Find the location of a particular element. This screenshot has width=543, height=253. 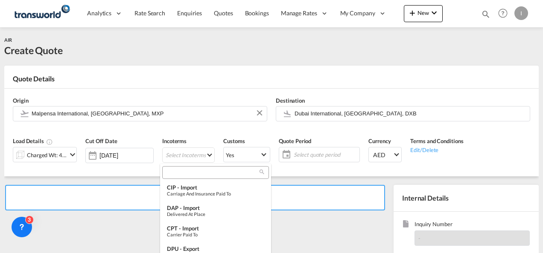

div: DPU - export is located at coordinates (215, 249).